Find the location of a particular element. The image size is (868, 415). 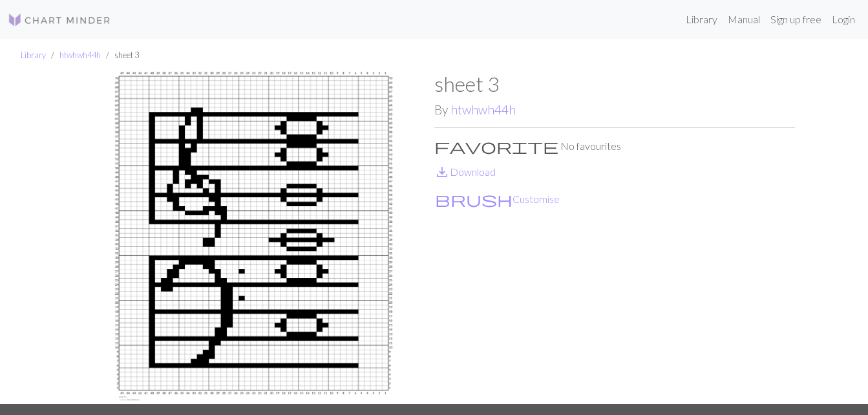

i: Download is located at coordinates (442, 172).